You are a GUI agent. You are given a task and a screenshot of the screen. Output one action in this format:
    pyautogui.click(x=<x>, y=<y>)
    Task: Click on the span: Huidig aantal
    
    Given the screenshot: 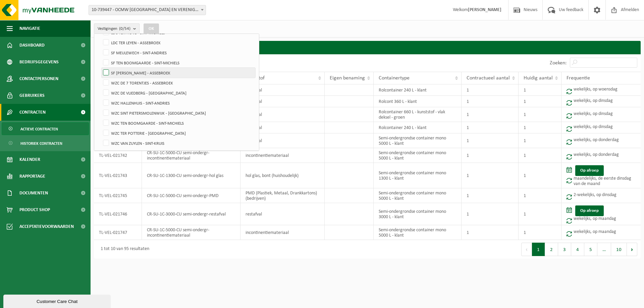 What is the action you would take?
    pyautogui.click(x=538, y=78)
    